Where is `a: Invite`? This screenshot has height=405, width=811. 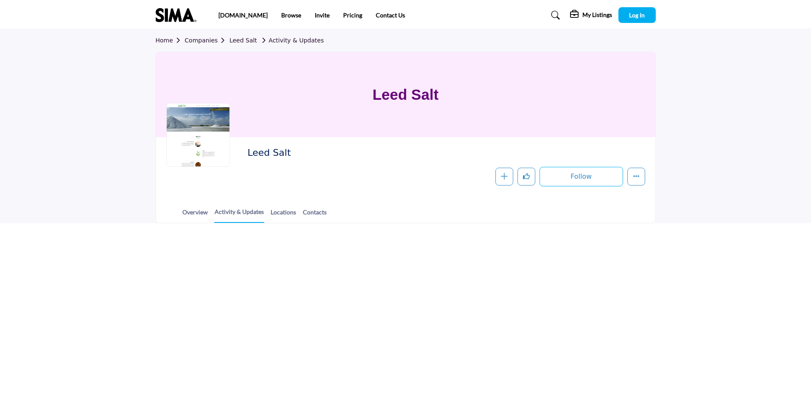
a: Invite is located at coordinates (322, 15).